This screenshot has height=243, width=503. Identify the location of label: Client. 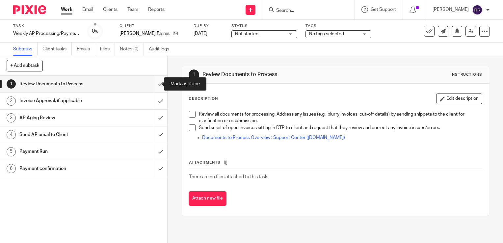
(153, 26).